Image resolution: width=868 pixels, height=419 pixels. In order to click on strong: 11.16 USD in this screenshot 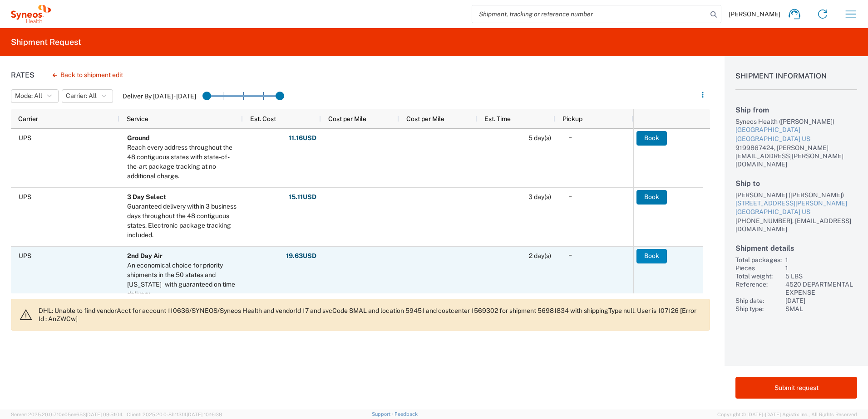, I will do `click(303, 138)`.